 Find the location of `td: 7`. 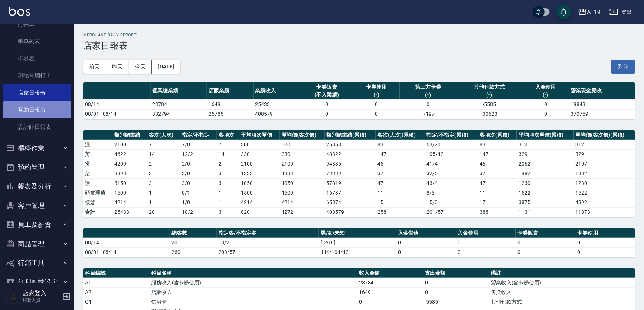

td: 7 is located at coordinates (228, 144).